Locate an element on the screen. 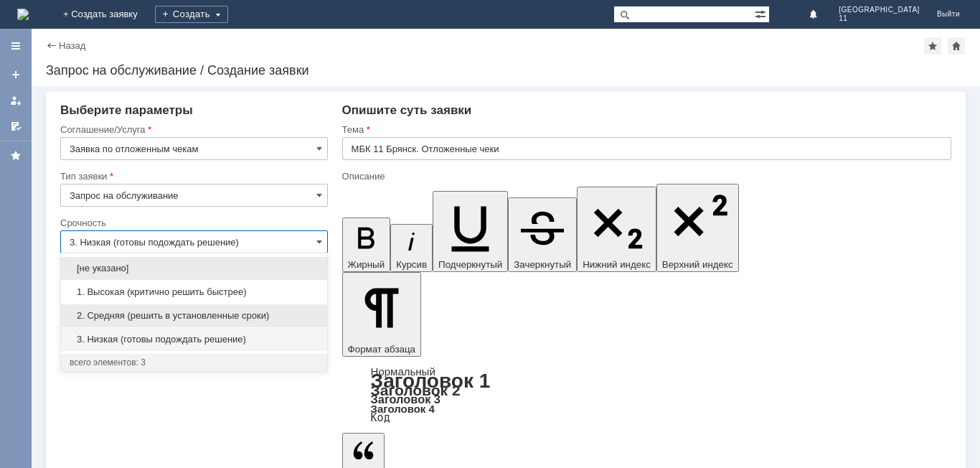  button: Курсив is located at coordinates (411, 247).